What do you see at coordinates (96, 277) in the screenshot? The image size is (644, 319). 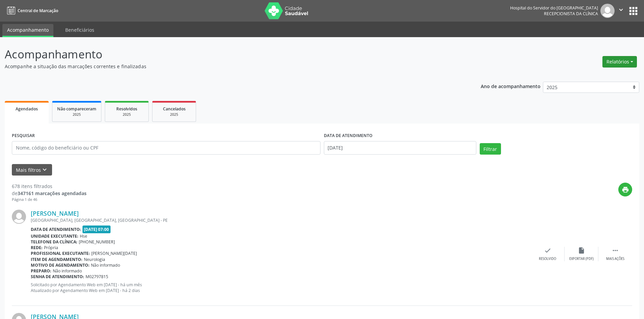 I see `span: M02797815` at bounding box center [96, 277].